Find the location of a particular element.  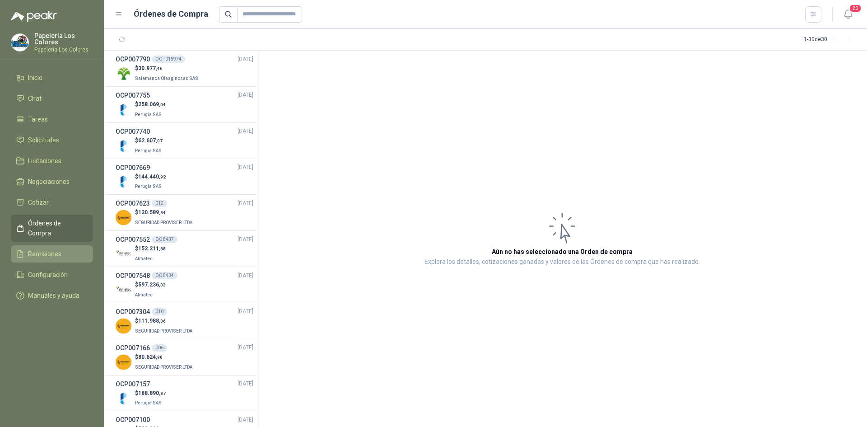

span: 80.624 is located at coordinates (150, 357).